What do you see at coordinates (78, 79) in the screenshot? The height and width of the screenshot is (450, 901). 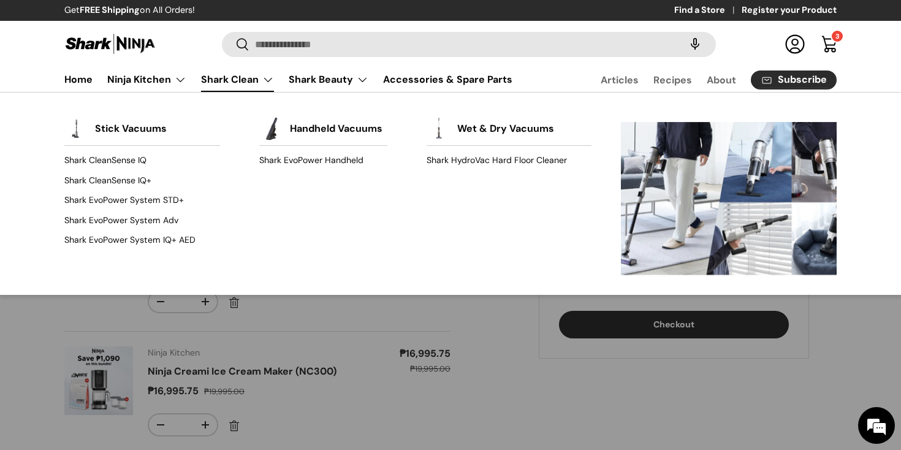 I see `a: Home` at bounding box center [78, 79].